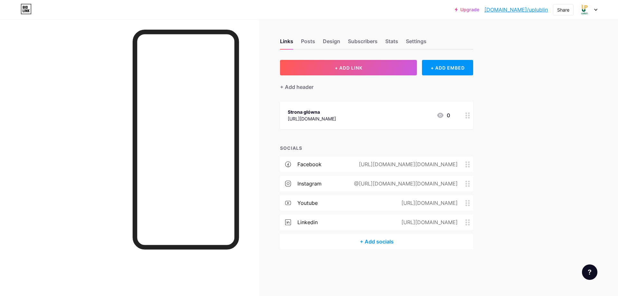  Describe the element at coordinates (585, 10) in the screenshot. I see `img: uplublin` at that location.